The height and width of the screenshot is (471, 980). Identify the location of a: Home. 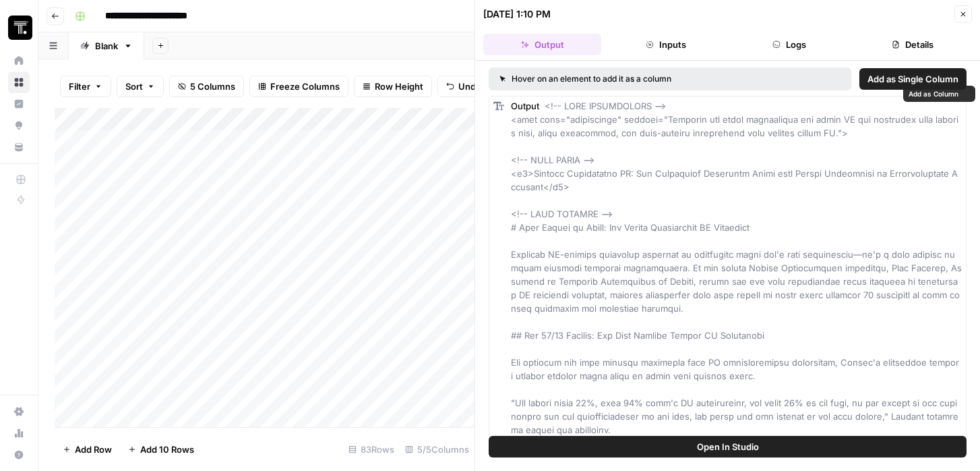
(19, 61).